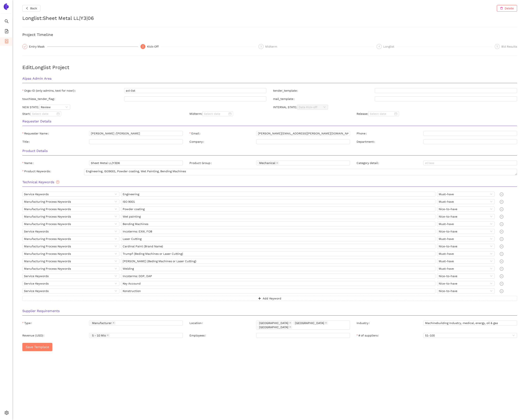 The width and height of the screenshot is (527, 420). I want to click on span: Back, so click(33, 8).